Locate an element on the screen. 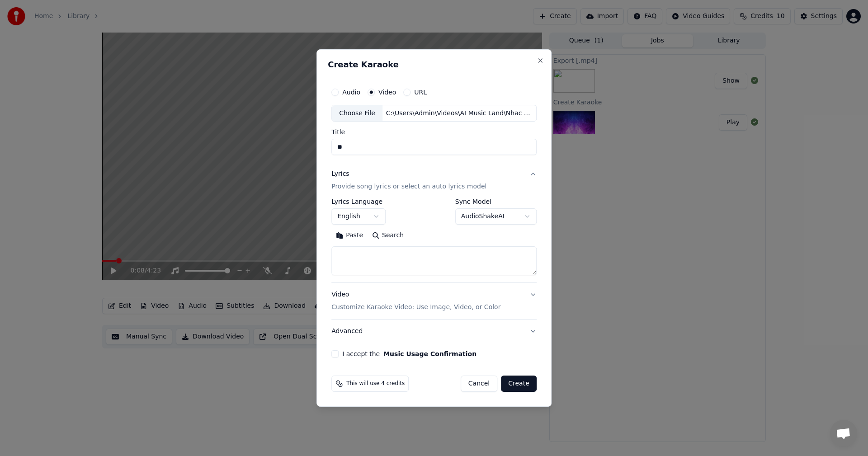 Image resolution: width=868 pixels, height=456 pixels. label: Sync Model is located at coordinates (496, 202).